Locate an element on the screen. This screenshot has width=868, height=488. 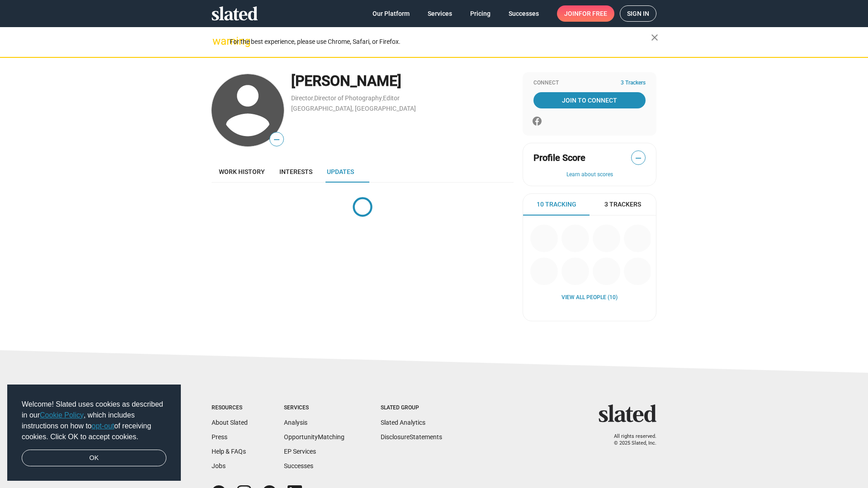
div: Slated Group is located at coordinates (411, 409).